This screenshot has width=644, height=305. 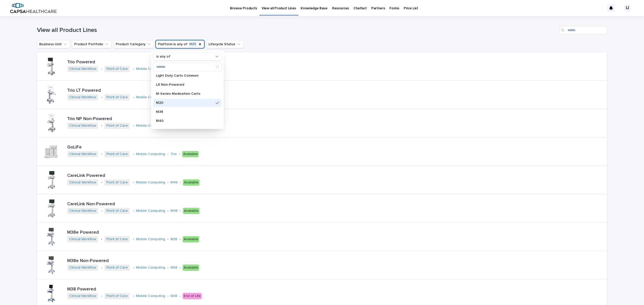 What do you see at coordinates (185, 75) in the screenshot?
I see `p: Light Duty Carts Common` at bounding box center [185, 75].